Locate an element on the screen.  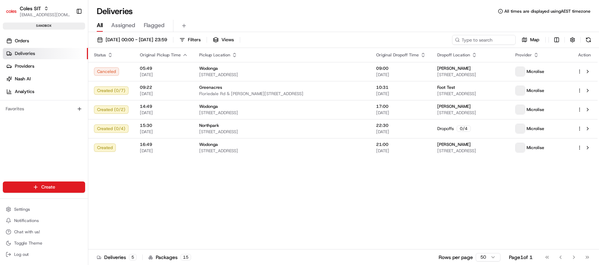
span: Orders is located at coordinates (22, 41).